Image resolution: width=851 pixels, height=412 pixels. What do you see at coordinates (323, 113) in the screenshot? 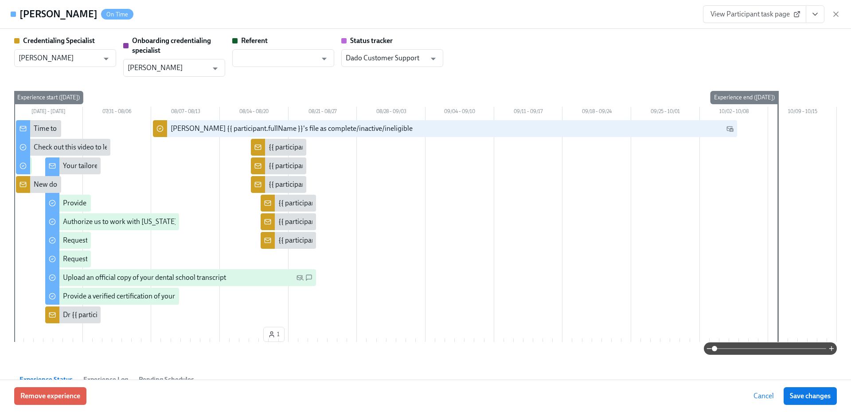
I see `div: 08/21 – 08/27` at bounding box center [323, 113].